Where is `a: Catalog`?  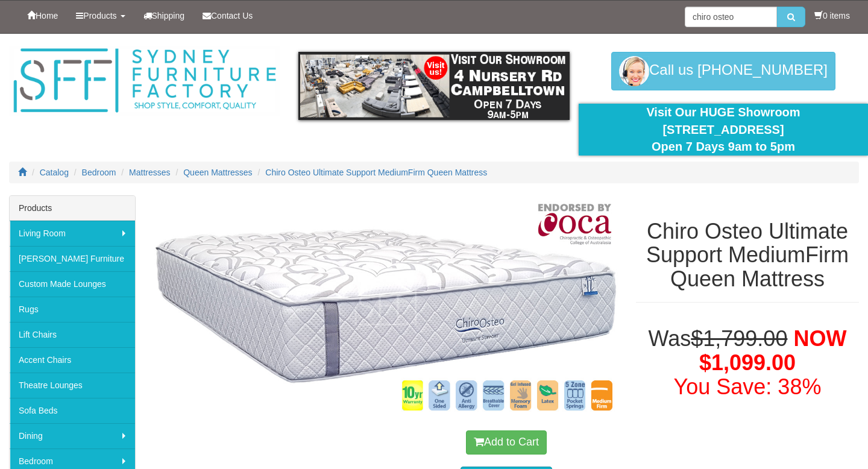
a: Catalog is located at coordinates (54, 172).